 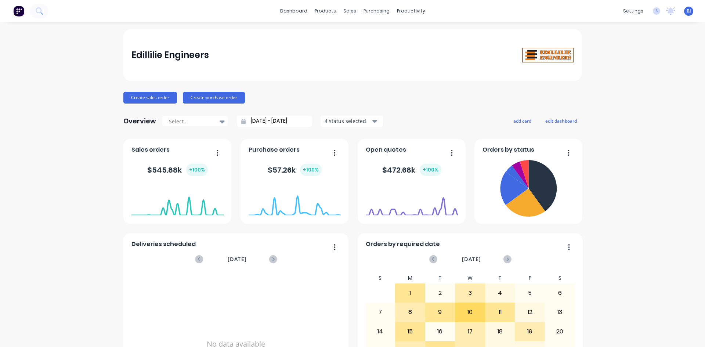 I want to click on span: Purchase orders, so click(x=274, y=150).